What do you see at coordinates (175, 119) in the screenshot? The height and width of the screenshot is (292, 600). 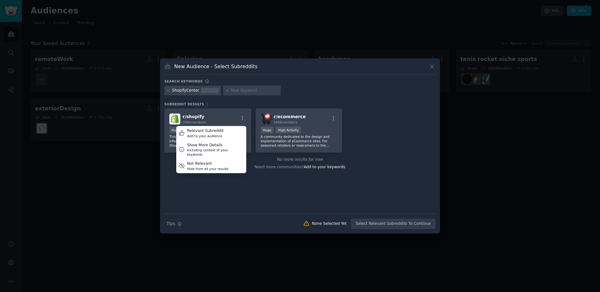 I see `img: shopify` at bounding box center [175, 119].